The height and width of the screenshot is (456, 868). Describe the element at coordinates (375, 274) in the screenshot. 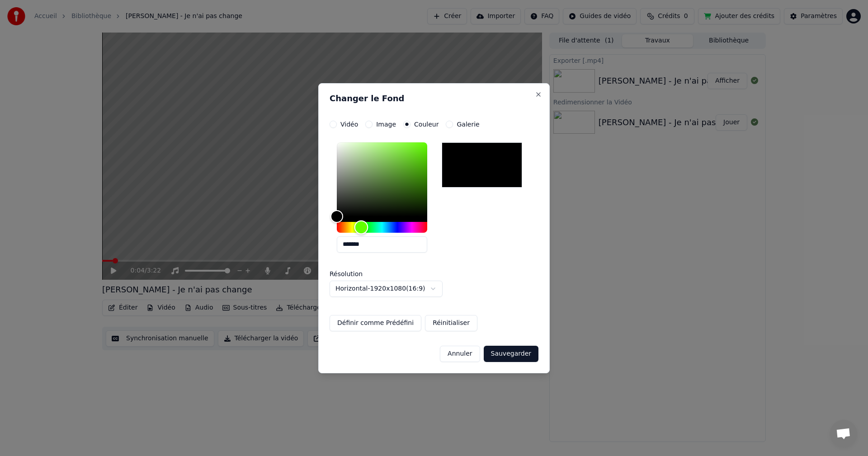

I see `label: Résolution` at that location.